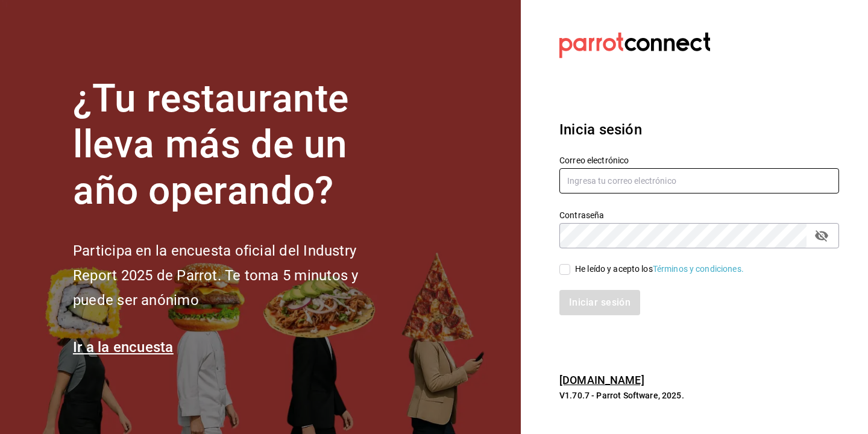 Image resolution: width=868 pixels, height=434 pixels. I want to click on h2: Participa en la encuesta oficial del Industry Report 2025 de Parrot. Te toma 5 minutos y puede se..., so click(235, 275).